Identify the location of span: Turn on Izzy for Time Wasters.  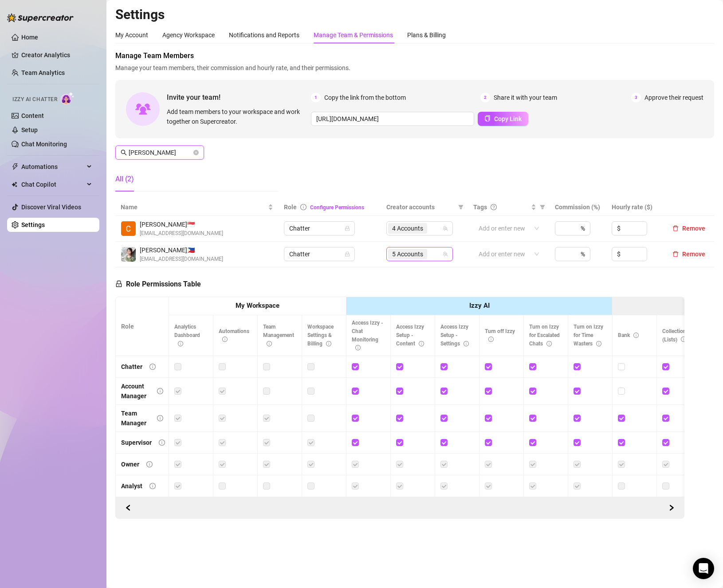
(588, 335).